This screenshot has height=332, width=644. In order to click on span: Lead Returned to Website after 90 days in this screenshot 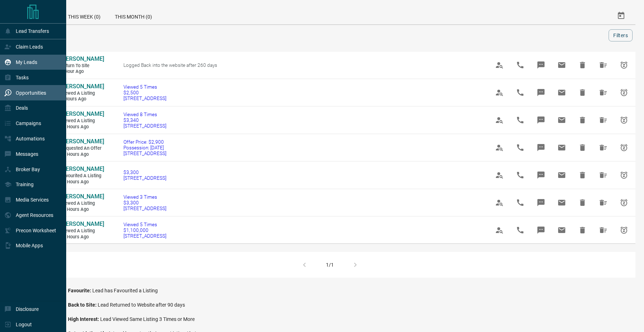, I will do `click(141, 305)`.